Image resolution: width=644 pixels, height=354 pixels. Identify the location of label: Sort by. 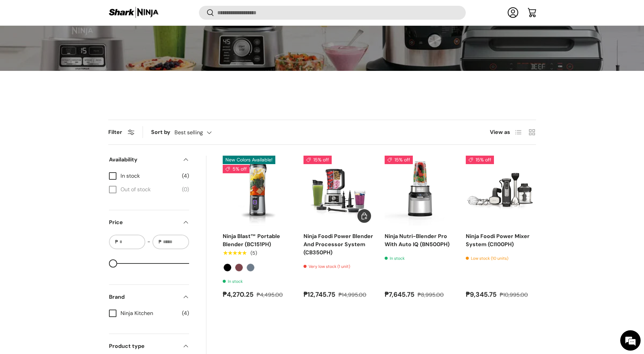
(162, 132).